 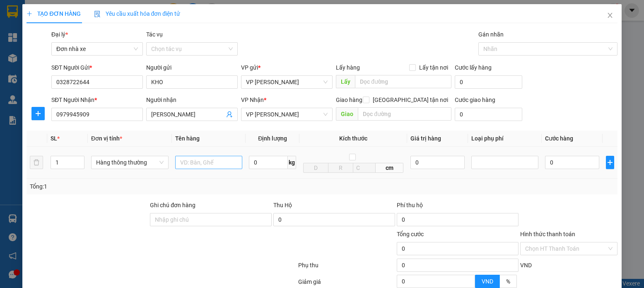 I want to click on input: R, so click(x=340, y=168).